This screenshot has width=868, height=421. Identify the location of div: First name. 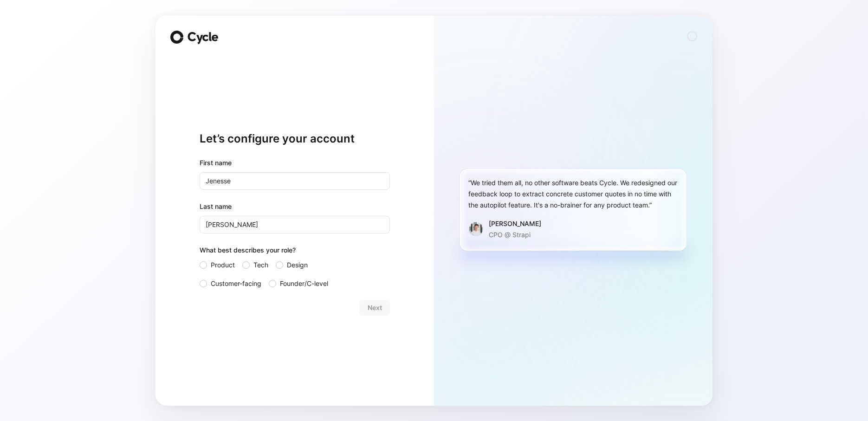
(295, 163).